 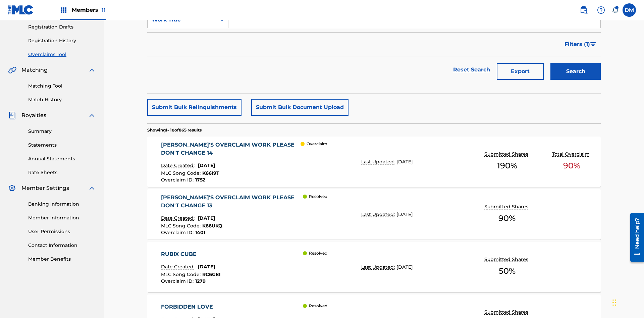 What do you see at coordinates (12, 188) in the screenshot?
I see `img: Member Settings` at bounding box center [12, 188].